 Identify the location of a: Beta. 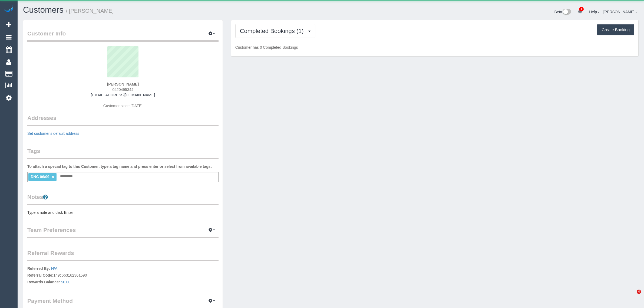
(563, 12).